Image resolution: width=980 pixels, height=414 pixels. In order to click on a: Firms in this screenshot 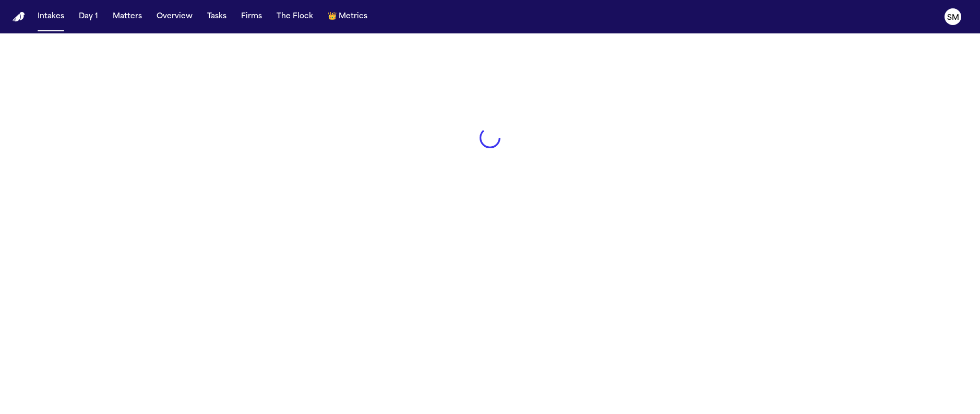, I will do `click(252, 17)`.